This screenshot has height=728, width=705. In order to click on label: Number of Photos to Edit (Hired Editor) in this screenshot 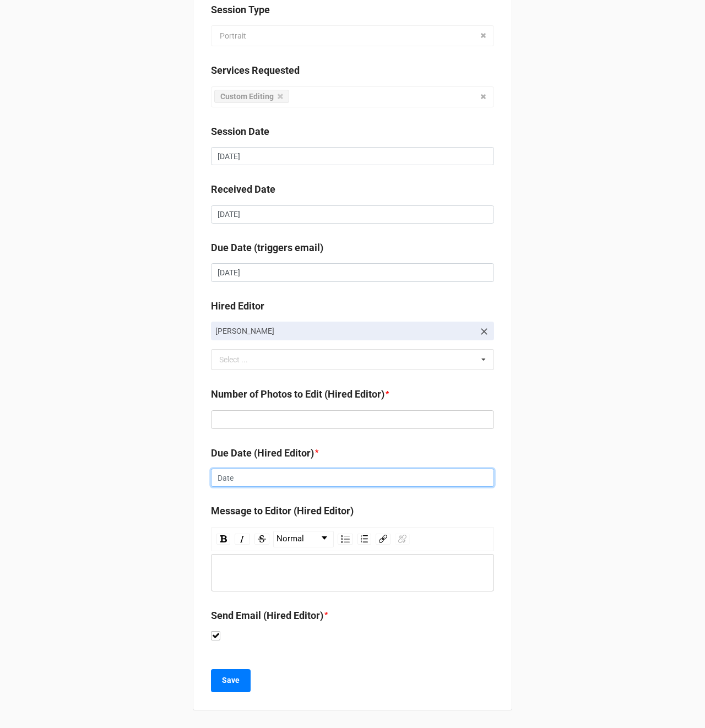, I will do `click(297, 394)`.